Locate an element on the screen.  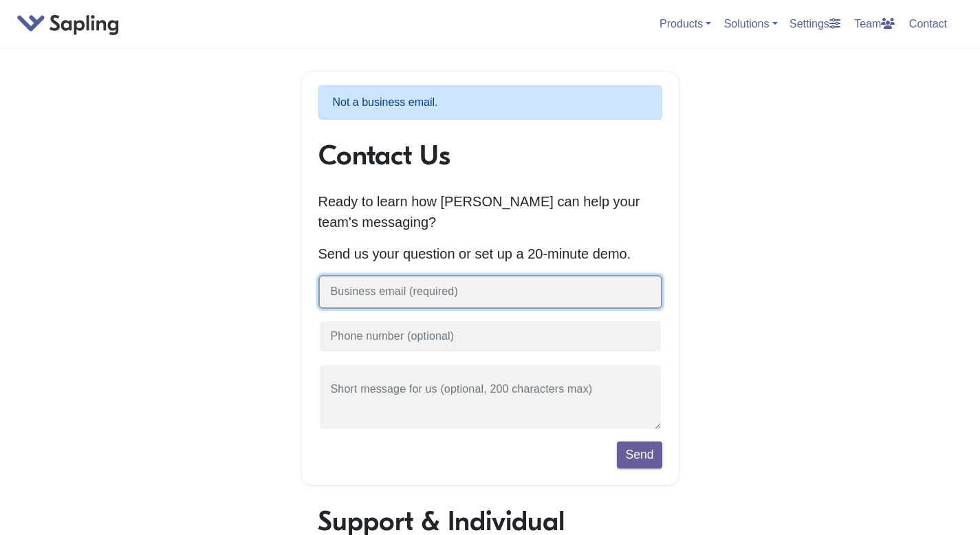
input: Business email (required) is located at coordinates (490, 292).